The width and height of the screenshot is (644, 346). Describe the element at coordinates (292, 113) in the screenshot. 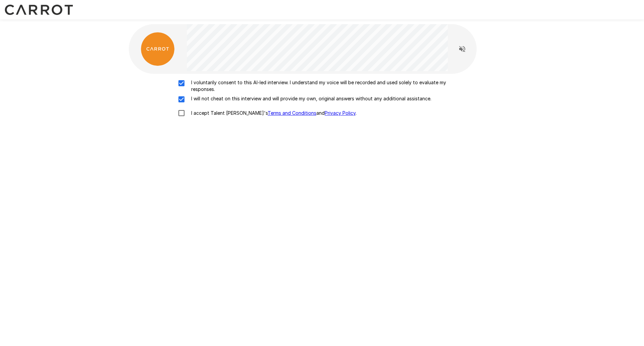

I see `a: Terms and Conditions` at that location.